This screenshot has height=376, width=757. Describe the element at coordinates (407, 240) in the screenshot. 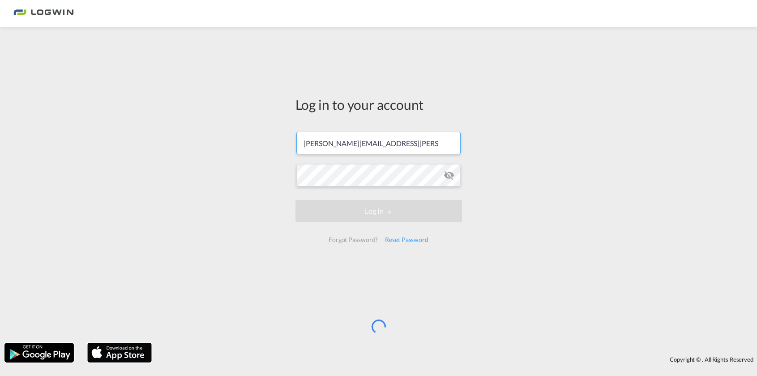

I see `div: Reset Password` at that location.